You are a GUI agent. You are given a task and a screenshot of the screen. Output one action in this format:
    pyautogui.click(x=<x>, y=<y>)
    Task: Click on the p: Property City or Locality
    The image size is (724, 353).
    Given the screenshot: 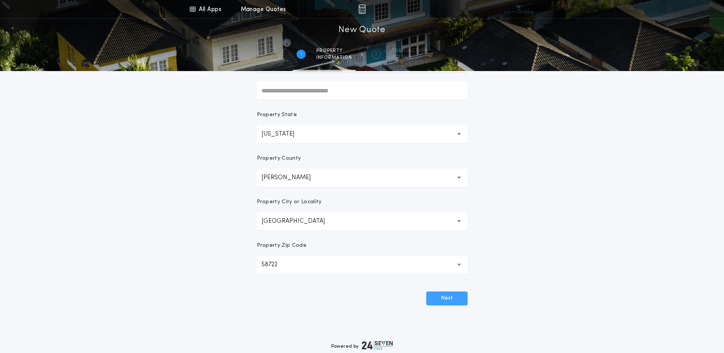 What is the action you would take?
    pyautogui.click(x=289, y=202)
    